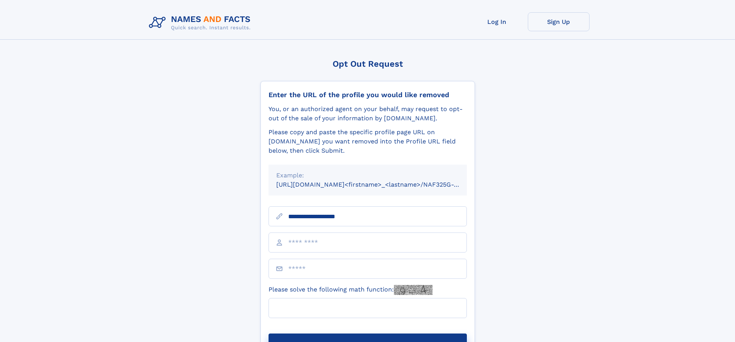 The height and width of the screenshot is (342, 735). Describe the element at coordinates (350, 290) in the screenshot. I see `label: Please solve the following math function:` at that location.